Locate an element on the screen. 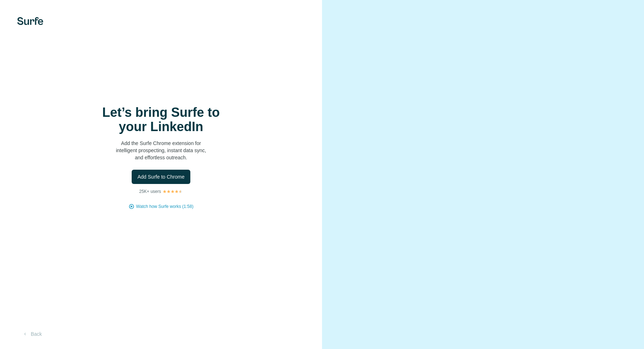 The width and height of the screenshot is (644, 349). button: Add Surfe to Chrome is located at coordinates (161, 177).